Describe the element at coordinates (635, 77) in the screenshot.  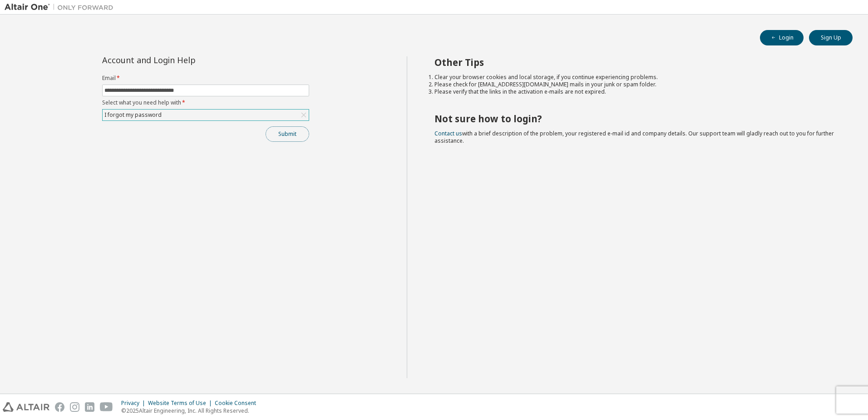
I see `li: Clear your browser cookies and local storage, if you continue experiencing problems.` at that location.